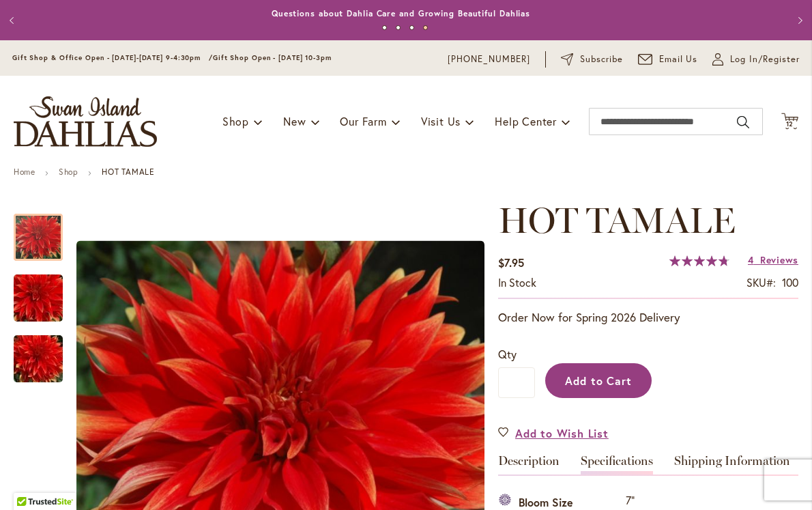 The height and width of the screenshot is (510, 812). I want to click on span: Reviews, so click(779, 259).